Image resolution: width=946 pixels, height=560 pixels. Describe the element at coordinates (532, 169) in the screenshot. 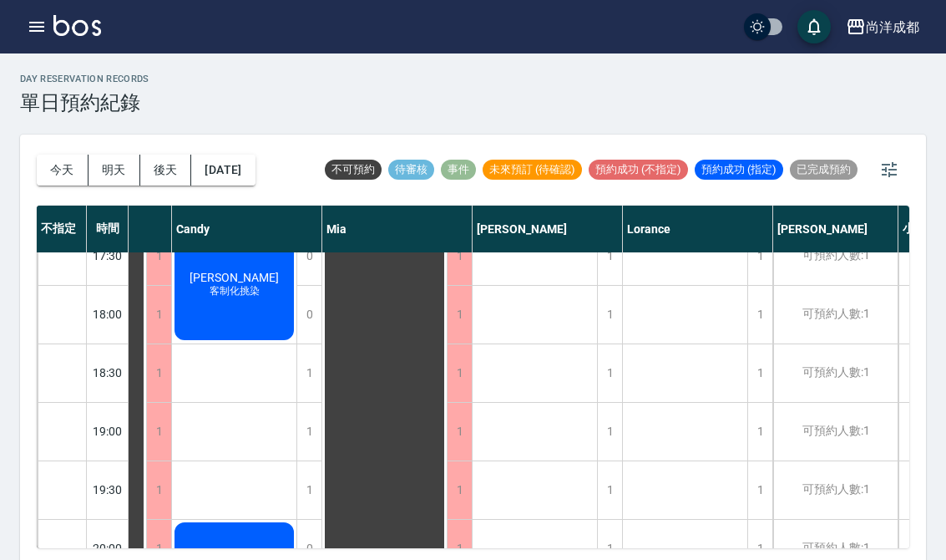

I see `span: 未來預訂 (待確認)` at that location.